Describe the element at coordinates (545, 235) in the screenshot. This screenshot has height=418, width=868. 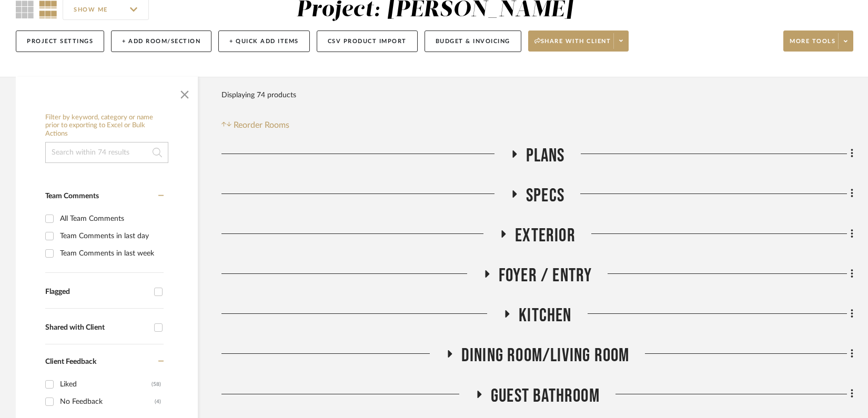
I see `span: Exterior` at that location.